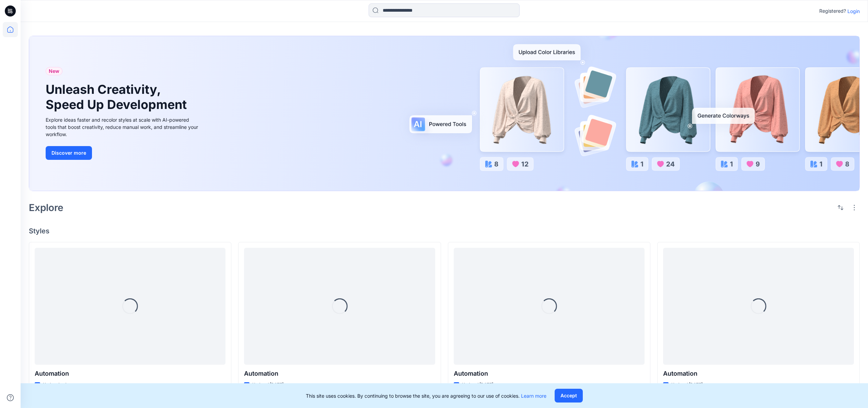 The height and width of the screenshot is (408, 868). I want to click on h1: Unleash Creativity, Speed Up Development, so click(118, 97).